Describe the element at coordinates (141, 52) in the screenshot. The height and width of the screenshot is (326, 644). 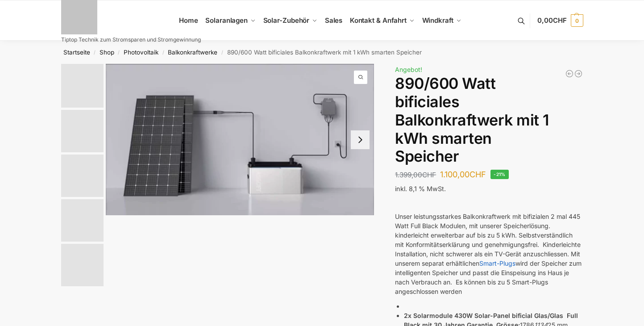
I see `a: Photovoltaik` at that location.